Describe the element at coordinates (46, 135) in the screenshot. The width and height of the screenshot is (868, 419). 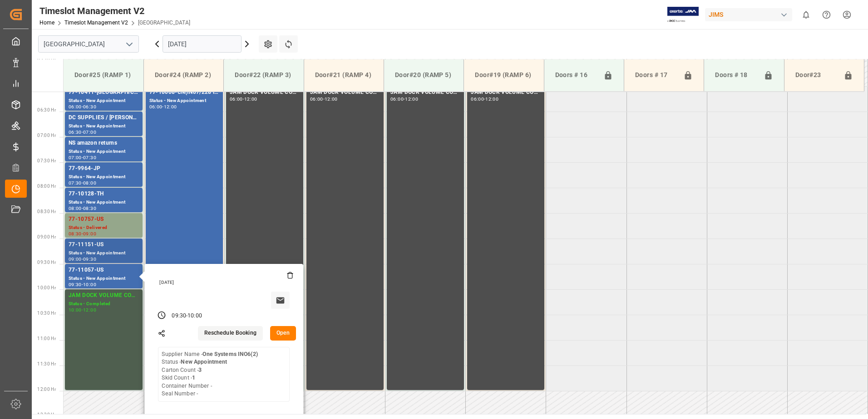
I see `span: 07:00 Hr` at that location.